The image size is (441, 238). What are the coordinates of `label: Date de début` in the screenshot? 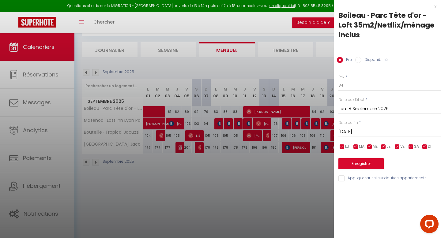 It's located at (351, 100).